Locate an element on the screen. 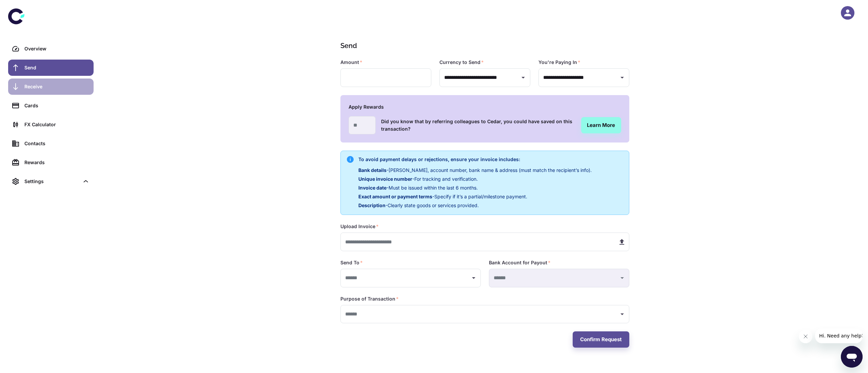 The image size is (868, 373). div: Rewards is located at coordinates (57, 162).